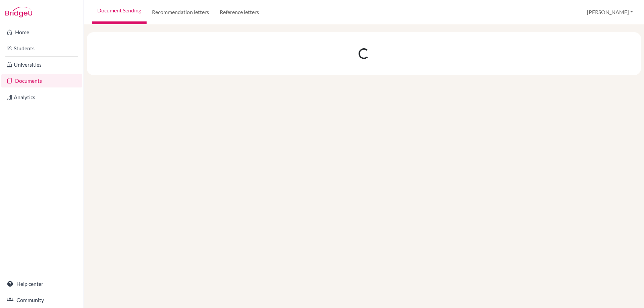  Describe the element at coordinates (41, 300) in the screenshot. I see `a: Community` at that location.